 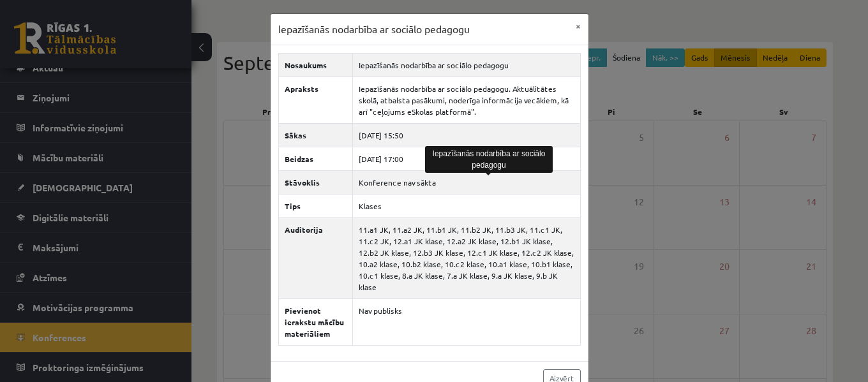 What do you see at coordinates (466, 258) in the screenshot?
I see `td: 11.a1 JK, 11.a2 JK, 11.b1 JK, 11.b2 JK, 11.b3 JK, 11.c1 JK, 11.c2 JK, 12.a1 JK klase, 12.a2 JK kl...` at bounding box center [466, 258].